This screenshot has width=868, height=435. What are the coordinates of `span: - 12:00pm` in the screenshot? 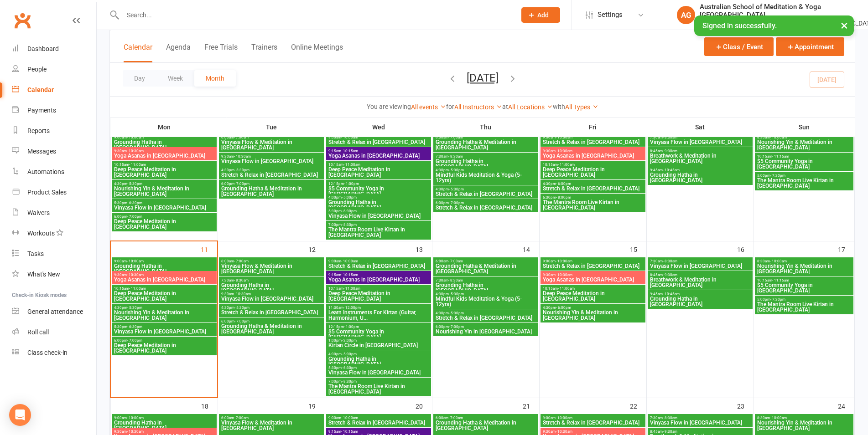 It's located at (352, 308).